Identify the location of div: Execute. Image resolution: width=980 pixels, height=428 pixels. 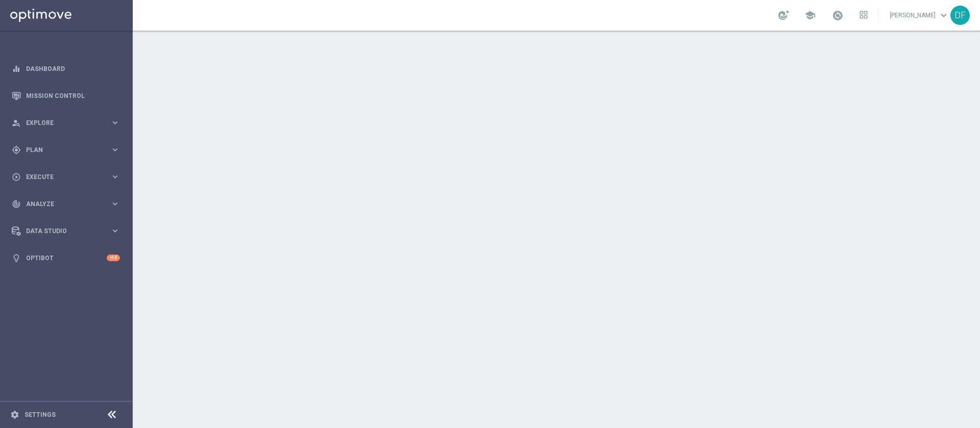
(61, 177).